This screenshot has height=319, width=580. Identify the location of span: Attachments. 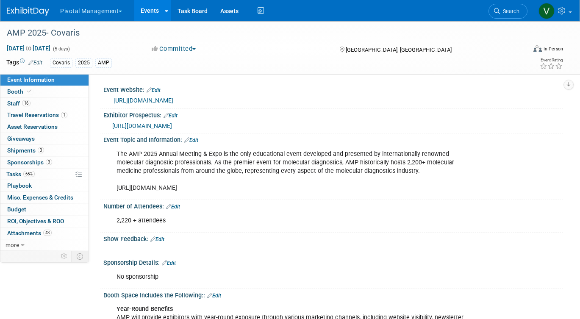
(29, 233).